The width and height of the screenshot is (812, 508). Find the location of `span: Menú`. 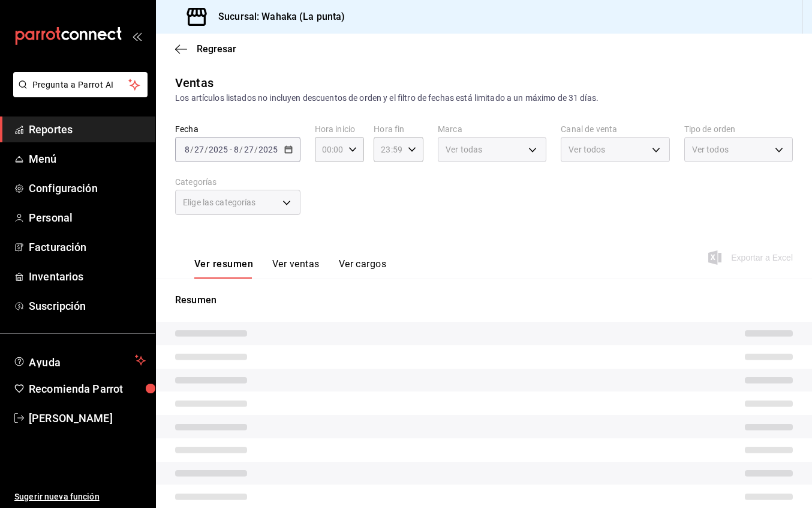

span: Menú is located at coordinates (87, 159).